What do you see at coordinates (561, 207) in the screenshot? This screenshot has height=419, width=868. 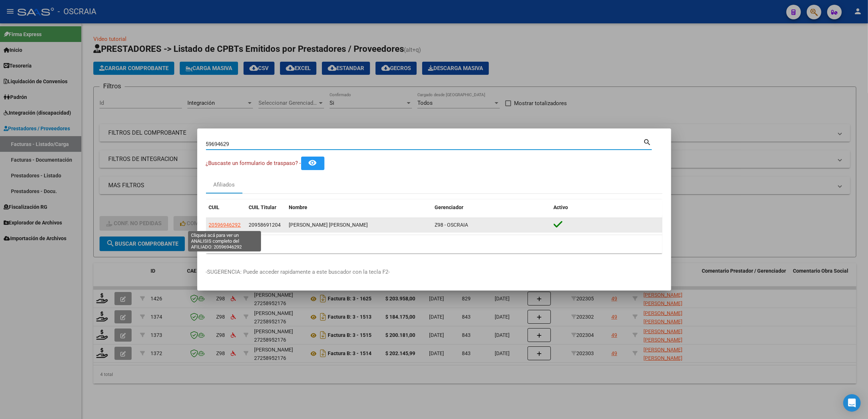 I see `span: Activo` at bounding box center [561, 207].